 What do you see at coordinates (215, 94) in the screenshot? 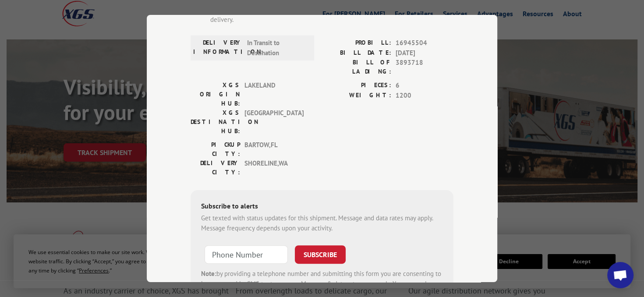
I see `label: XGS ORIGIN HUB:` at bounding box center [215, 94].